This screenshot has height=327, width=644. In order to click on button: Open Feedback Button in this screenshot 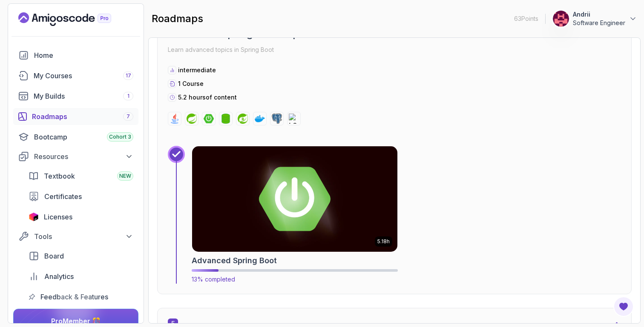, I will do `click(624, 307)`.